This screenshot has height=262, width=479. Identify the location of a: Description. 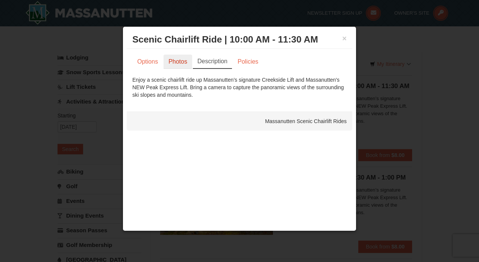
(212, 62).